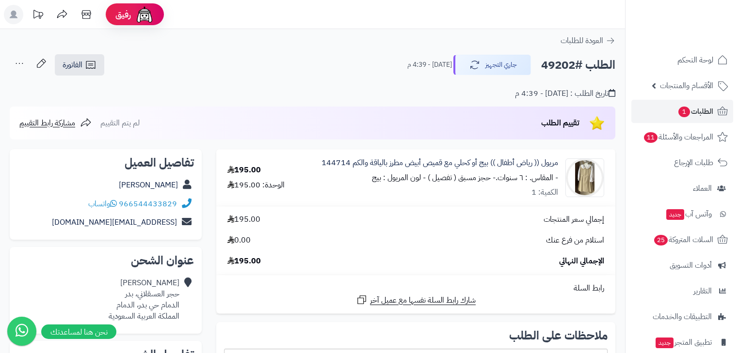  Describe the element at coordinates (102, 204) in the screenshot. I see `a: واتساب` at that location.